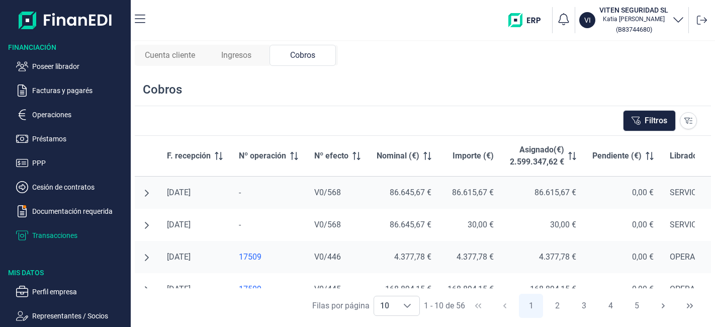  Describe the element at coordinates (71, 115) in the screenshot. I see `button: Operaciones` at that location.